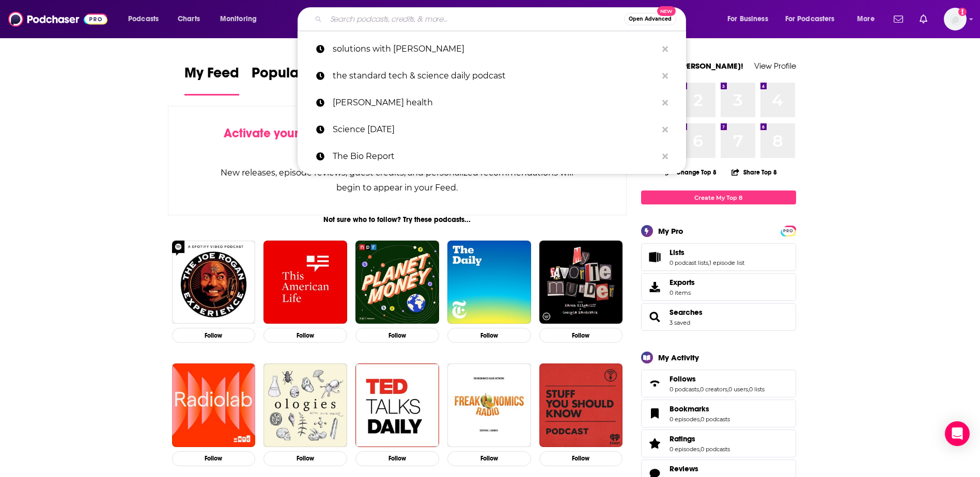 The height and width of the screenshot is (477, 980). Describe the element at coordinates (492, 156) in the screenshot. I see `a: The Bio Report` at that location.